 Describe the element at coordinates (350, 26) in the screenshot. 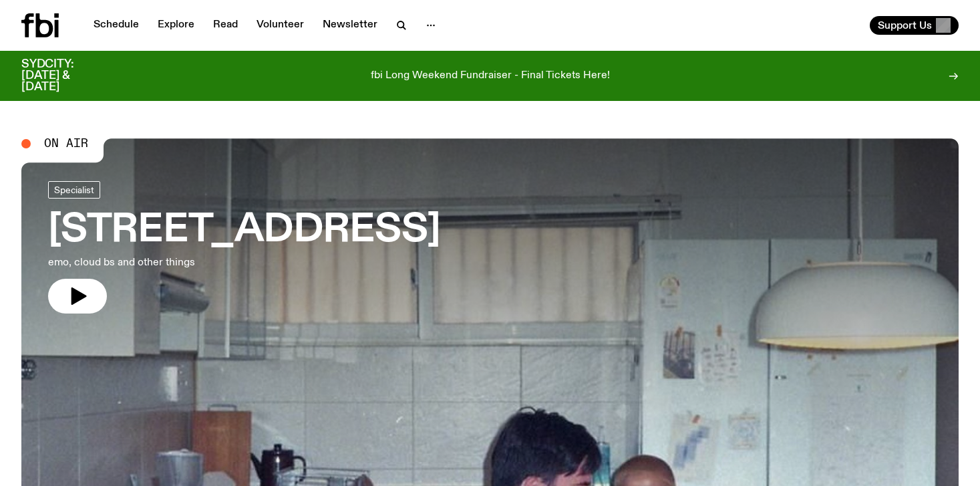

I see `a: Newsletter` at that location.